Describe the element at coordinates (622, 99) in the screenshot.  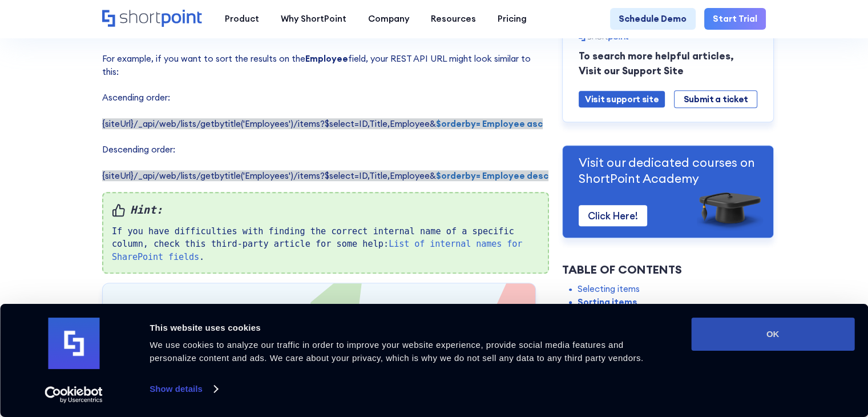
I see `a: Visit support site` at that location.